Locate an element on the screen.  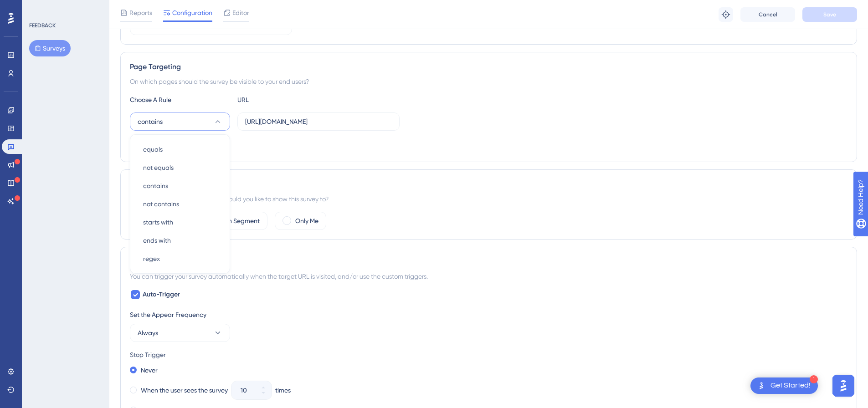
span: Cancel is located at coordinates (768, 14).